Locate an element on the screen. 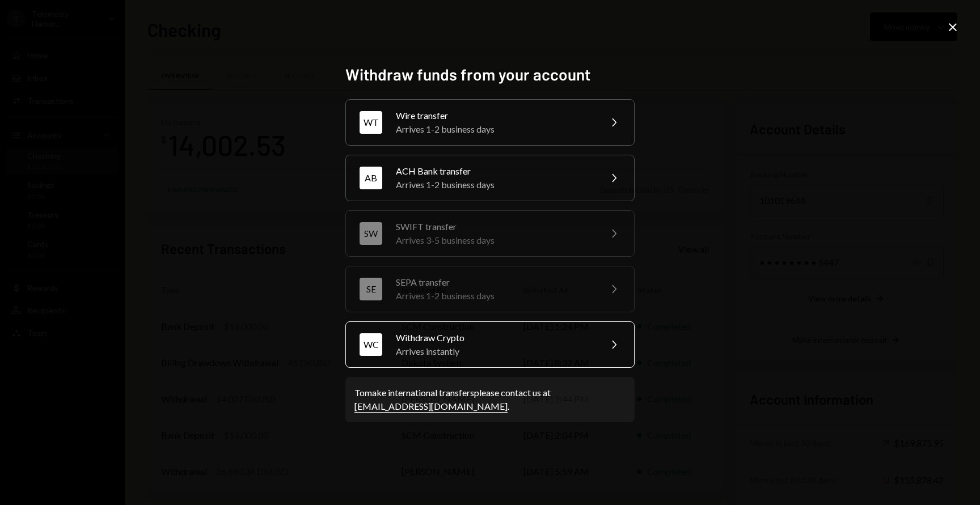 Image resolution: width=980 pixels, height=505 pixels. div: Arrives 3-5 business days is located at coordinates (494, 241).